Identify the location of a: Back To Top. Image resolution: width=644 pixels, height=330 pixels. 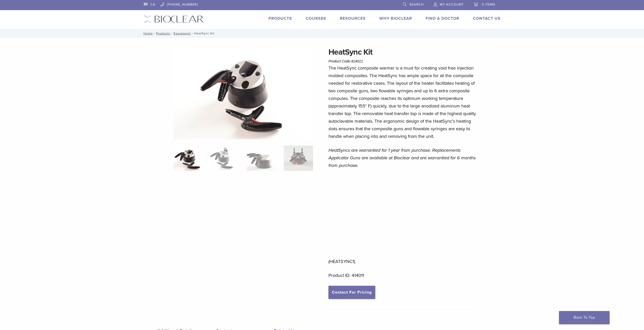
(585, 317).